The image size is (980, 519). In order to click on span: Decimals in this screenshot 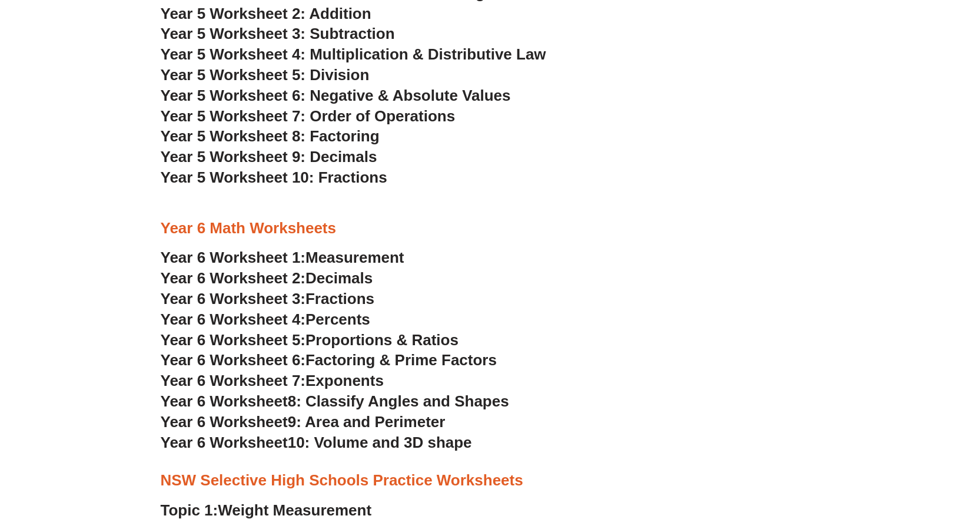, I will do `click(339, 278)`.